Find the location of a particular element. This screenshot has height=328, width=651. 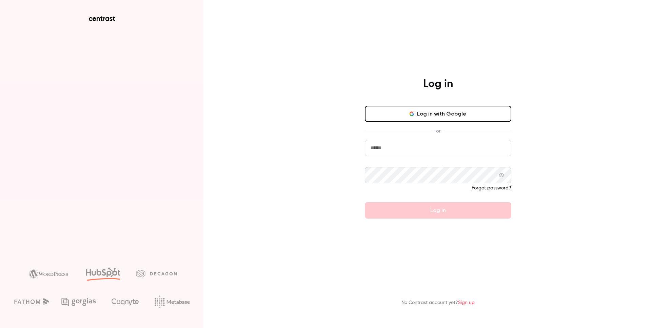

span: or is located at coordinates (438, 131).